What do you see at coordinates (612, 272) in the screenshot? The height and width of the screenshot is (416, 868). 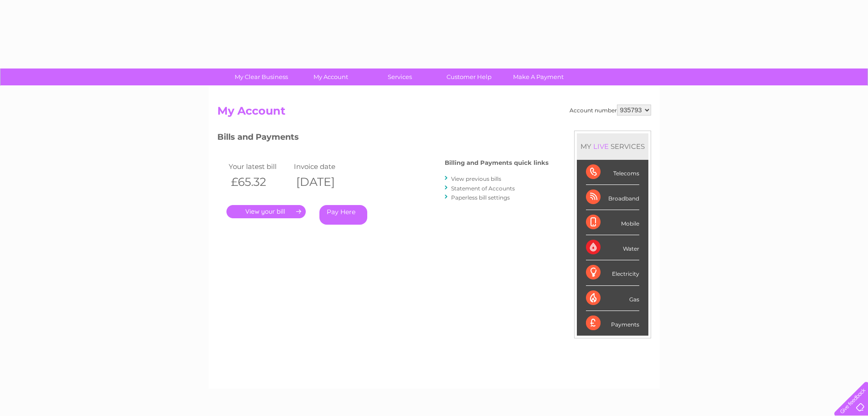 I see `div: Electricity` at bounding box center [612, 272].